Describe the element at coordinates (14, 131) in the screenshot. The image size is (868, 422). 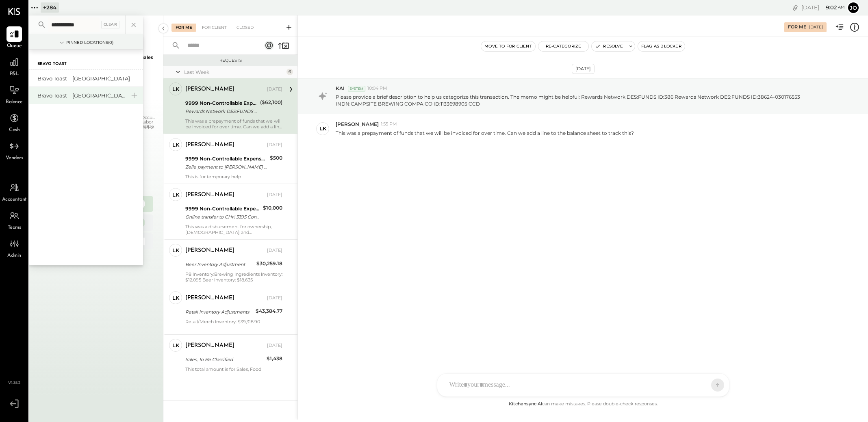
I see `span: Cash` at that location.